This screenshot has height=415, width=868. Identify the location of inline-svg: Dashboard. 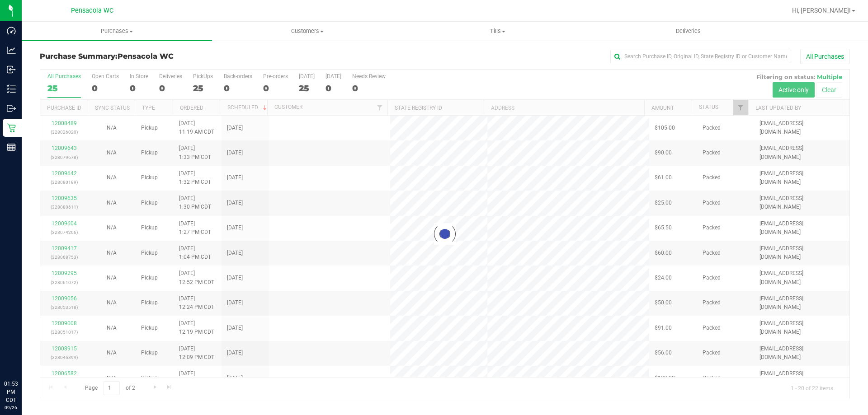
(11, 31).